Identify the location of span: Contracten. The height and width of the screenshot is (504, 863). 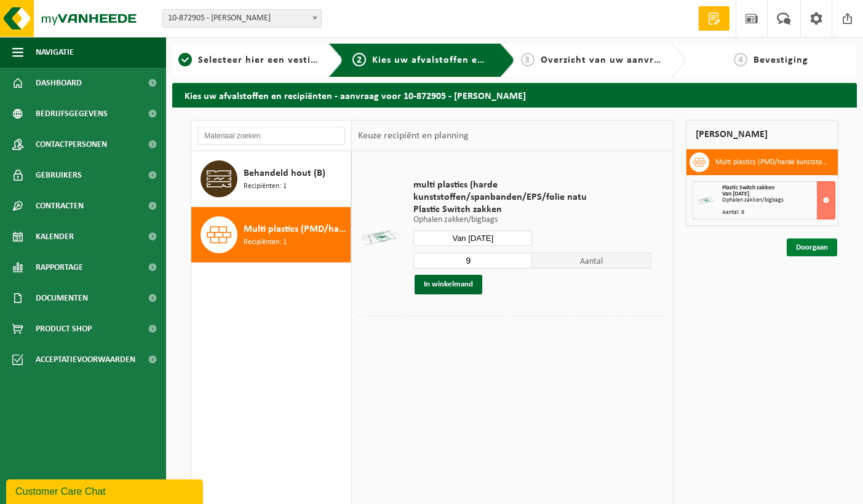
(60, 206).